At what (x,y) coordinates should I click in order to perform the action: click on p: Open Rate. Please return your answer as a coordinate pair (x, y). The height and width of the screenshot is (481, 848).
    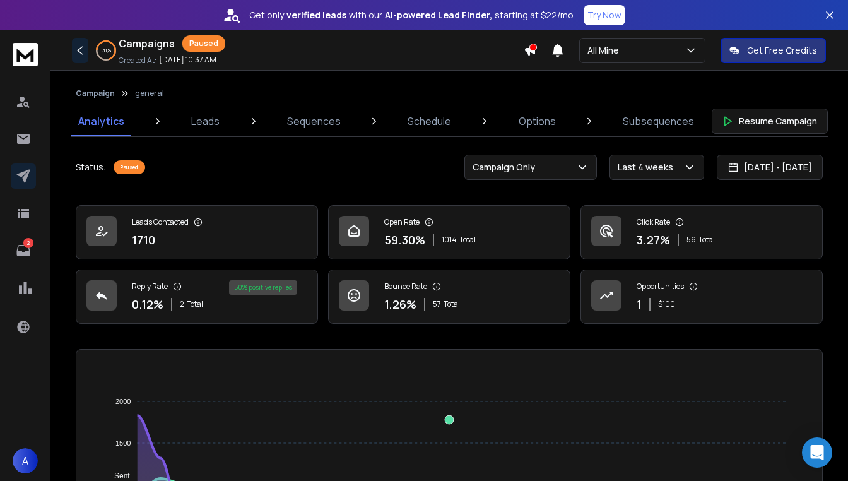
    Looking at the image, I should click on (402, 222).